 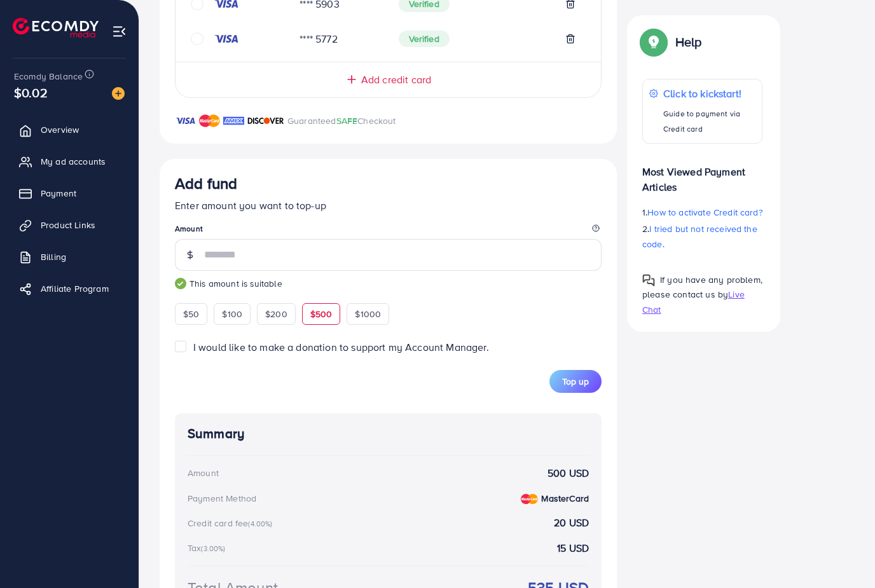 What do you see at coordinates (571, 523) in the screenshot?
I see `strong: 20 USD` at bounding box center [571, 523].